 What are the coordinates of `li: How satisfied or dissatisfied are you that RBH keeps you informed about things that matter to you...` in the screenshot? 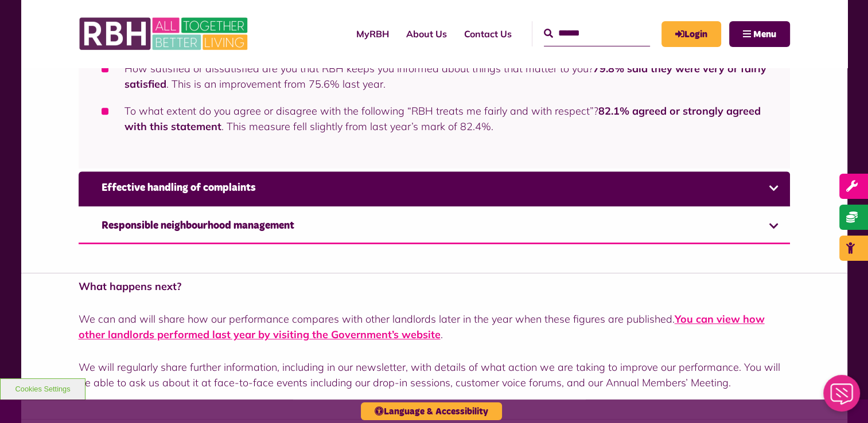 It's located at (434, 76).